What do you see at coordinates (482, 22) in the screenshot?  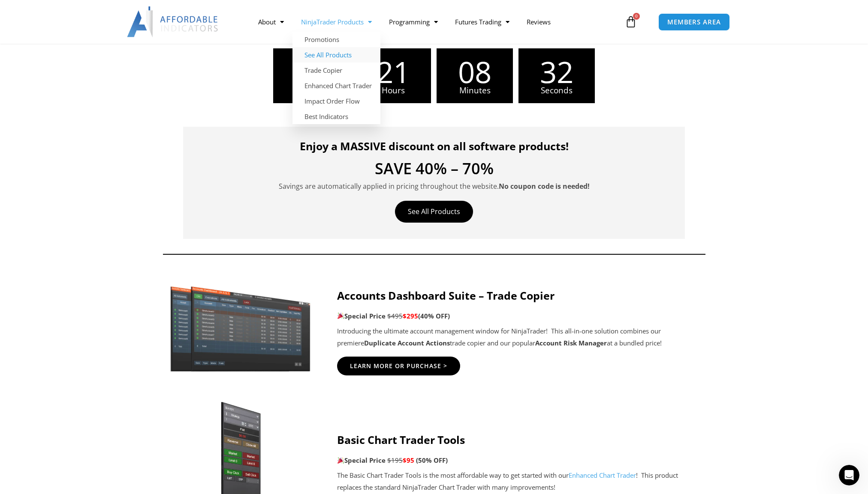 I see `a: Futures Trading` at bounding box center [482, 22].